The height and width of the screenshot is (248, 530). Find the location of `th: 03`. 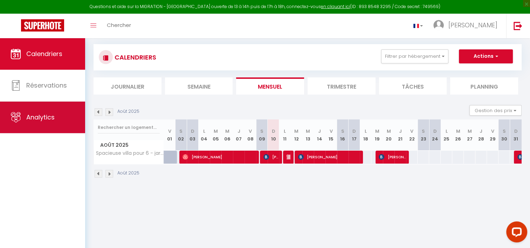

th: 03 is located at coordinates (192, 135).